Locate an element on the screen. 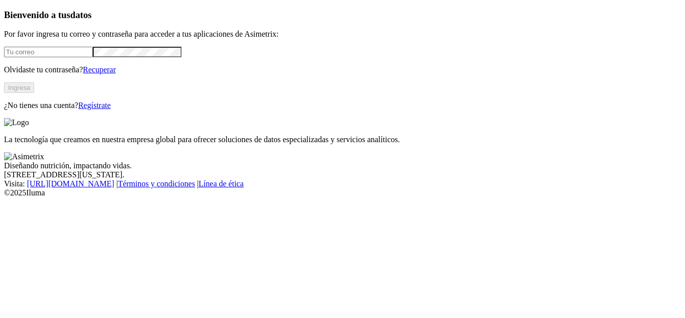 The width and height of the screenshot is (685, 318). a: Línea de ética is located at coordinates (221, 183).